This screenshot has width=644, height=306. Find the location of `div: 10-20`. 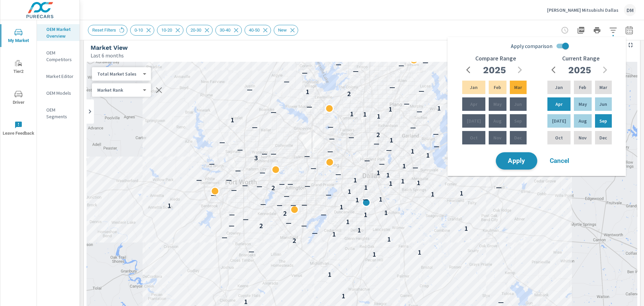

div: 10-20 is located at coordinates (170, 30).